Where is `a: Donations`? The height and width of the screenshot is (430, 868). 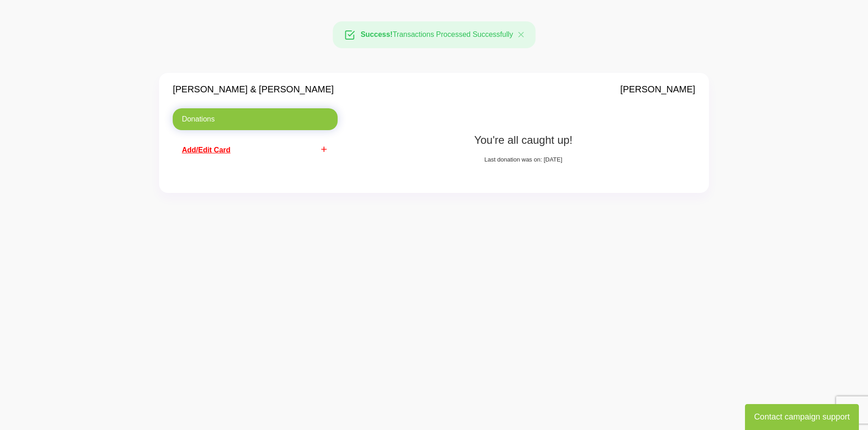 a: Donations is located at coordinates (255, 120).